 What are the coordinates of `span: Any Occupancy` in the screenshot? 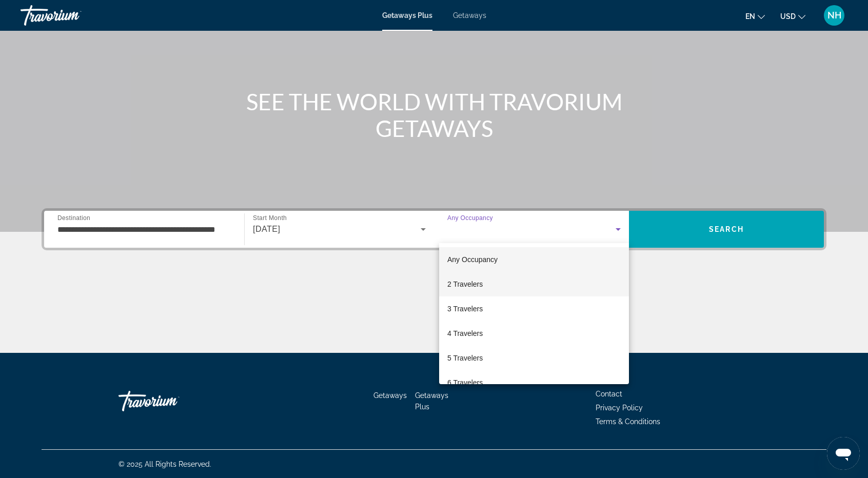 It's located at (473, 260).